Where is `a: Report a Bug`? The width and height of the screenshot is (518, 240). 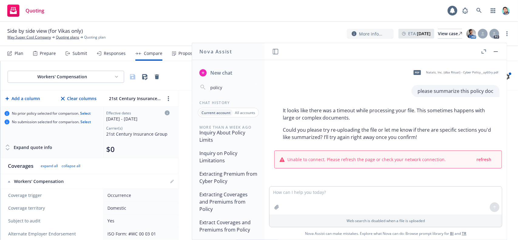 a: Report a Bug is located at coordinates (465, 11).